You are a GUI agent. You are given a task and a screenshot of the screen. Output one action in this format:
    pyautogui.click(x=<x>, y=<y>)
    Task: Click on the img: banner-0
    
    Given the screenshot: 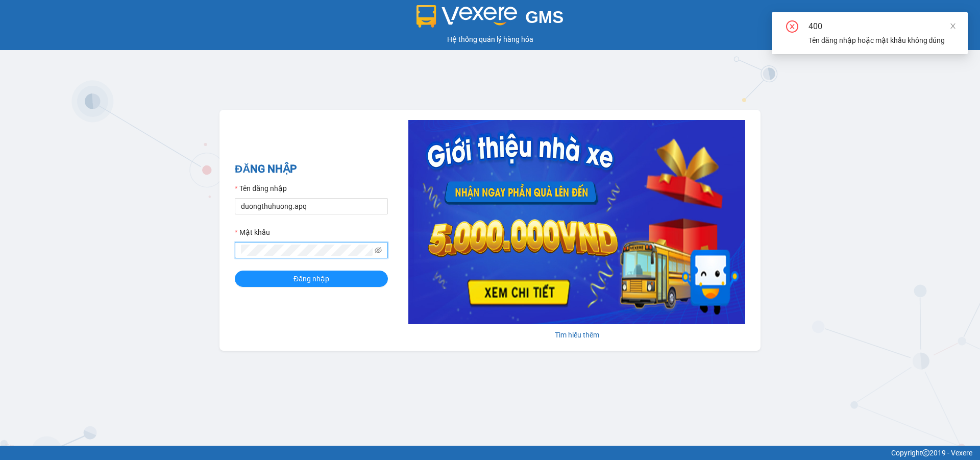 What is the action you would take?
    pyautogui.click(x=577, y=222)
    